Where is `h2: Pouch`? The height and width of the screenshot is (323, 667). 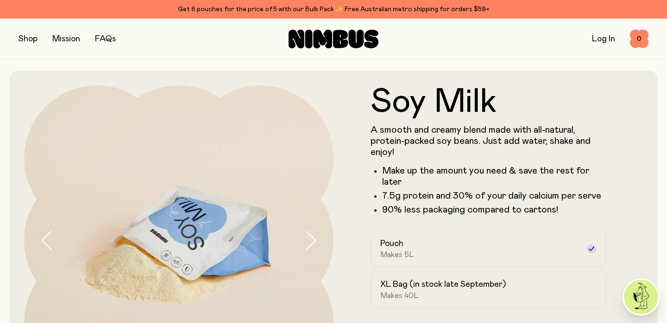 h2: Pouch is located at coordinates (392, 243).